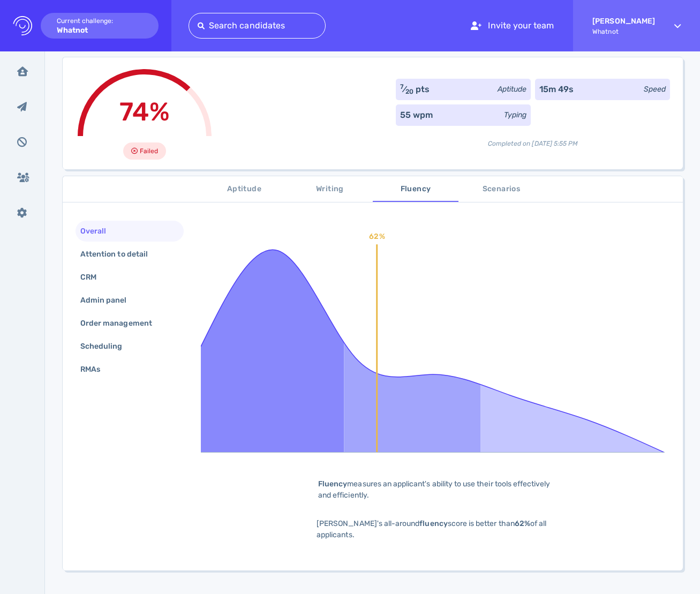 The image size is (700, 594). I want to click on span: Aptitude, so click(244, 189).